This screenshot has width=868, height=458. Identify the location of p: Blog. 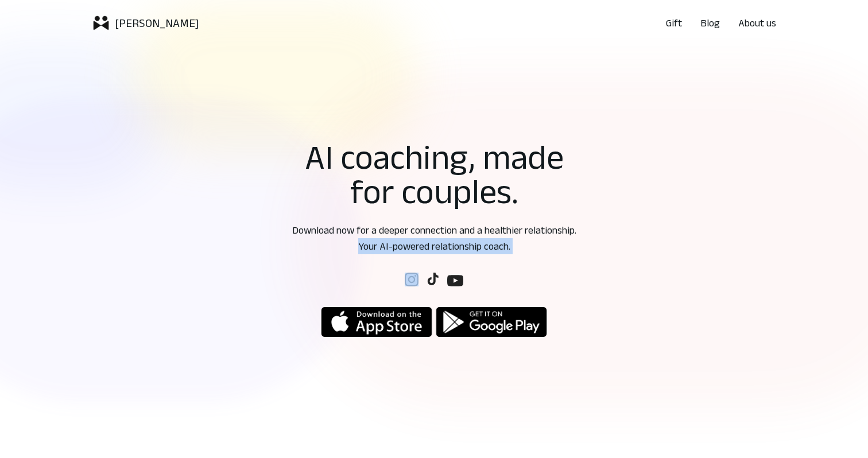
(710, 23).